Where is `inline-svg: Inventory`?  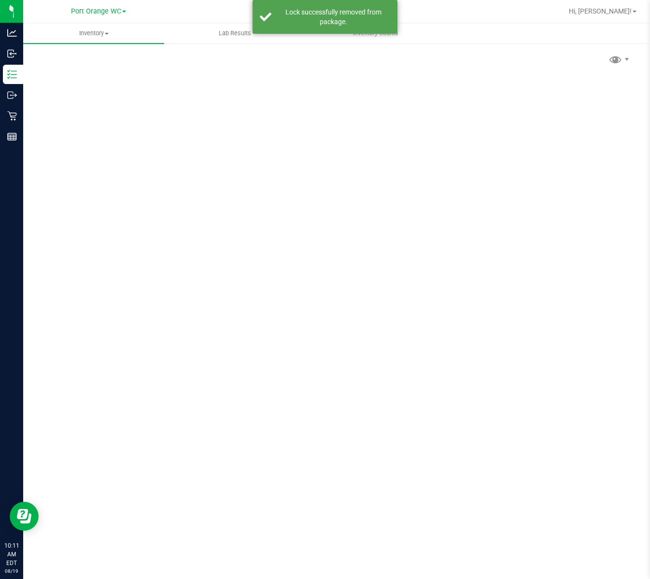
inline-svg: Inventory is located at coordinates (12, 74).